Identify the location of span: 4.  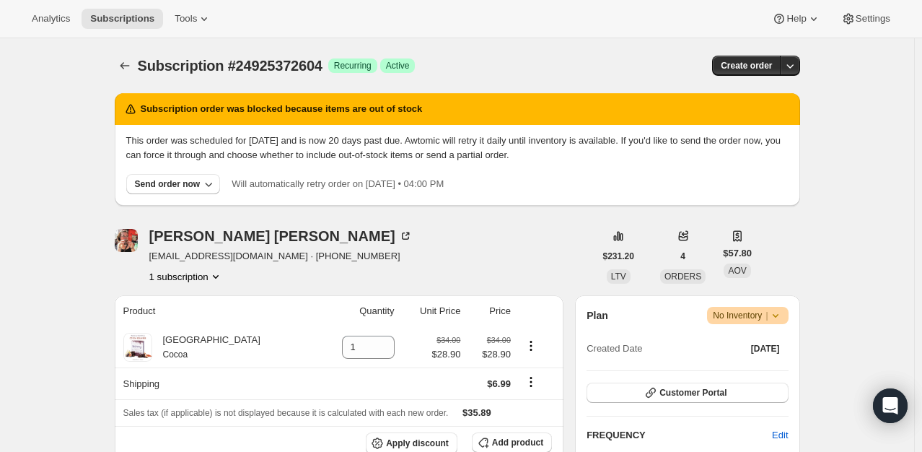
(683, 256).